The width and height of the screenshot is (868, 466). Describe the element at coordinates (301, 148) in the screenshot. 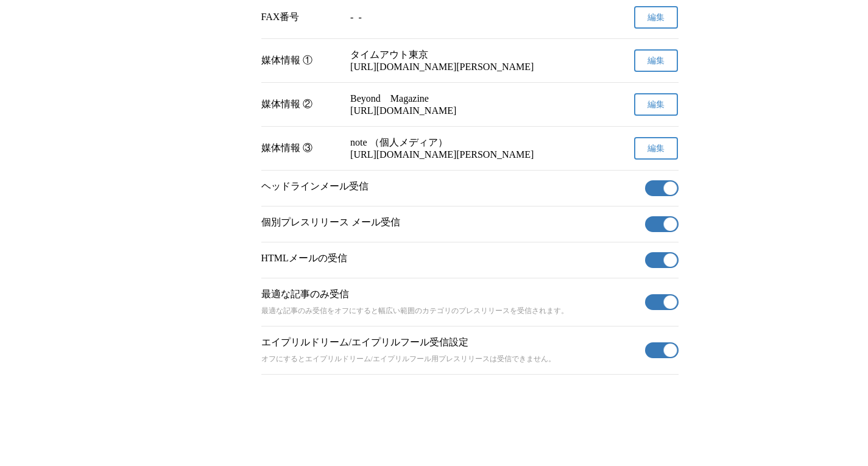

I see `div: 媒体情報 ③` at that location.